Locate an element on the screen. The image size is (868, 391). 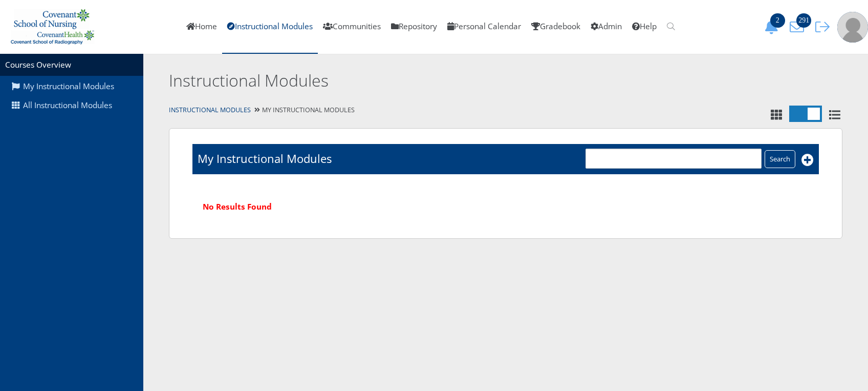
span: 291 is located at coordinates (804, 21).